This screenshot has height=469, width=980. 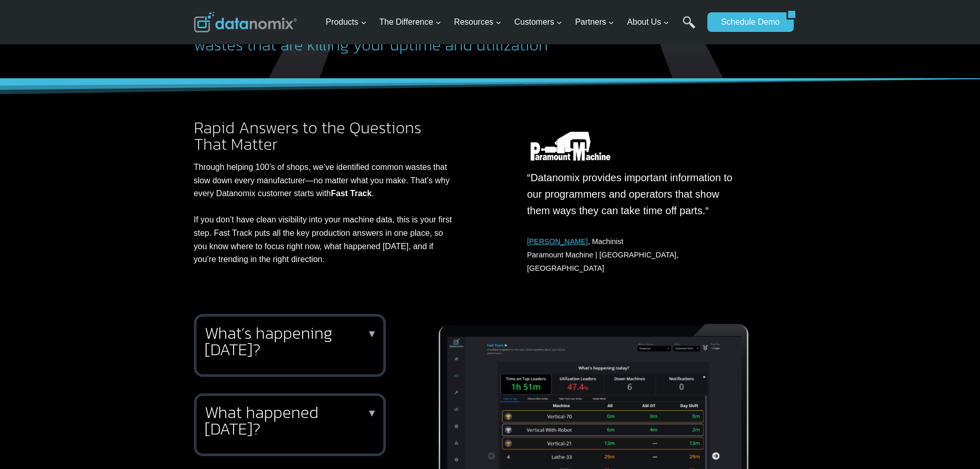 I want to click on strong: Fast Track, so click(x=351, y=193).